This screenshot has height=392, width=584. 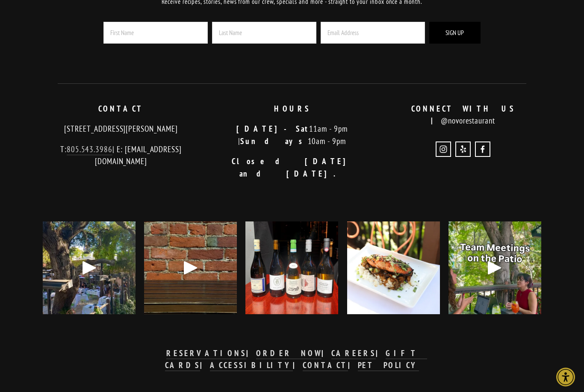 What do you see at coordinates (373, 32) in the screenshot?
I see `input: Email Address` at bounding box center [373, 32].